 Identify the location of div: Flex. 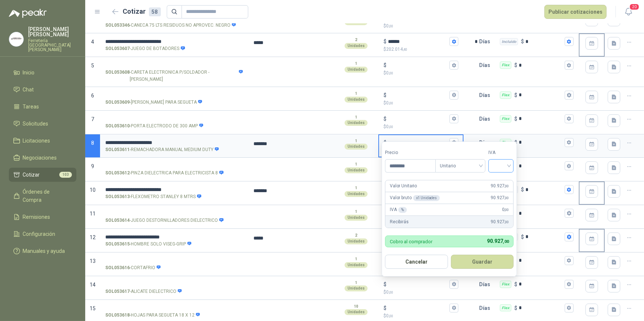
(505, 284).